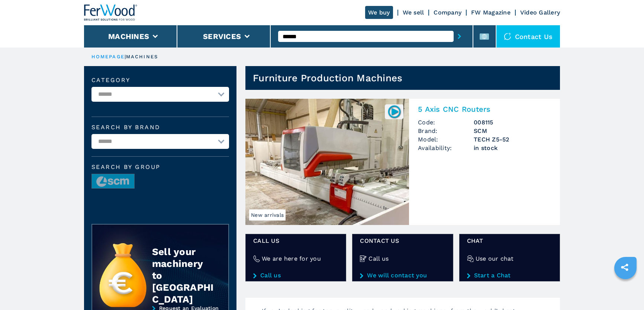 Image resolution: width=644 pixels, height=310 pixels. Describe the element at coordinates (402, 276) in the screenshot. I see `a: We will contact you` at that location.